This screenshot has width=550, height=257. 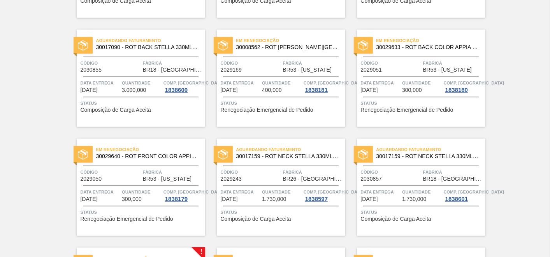 What do you see at coordinates (135, 78) in the screenshot?
I see `a: statusAguardando Faturamento30017090 - ROT BACK STELLA 330ML 429Código2030855FábricaBR18 - [GEOGR...` at bounding box center [135, 78].